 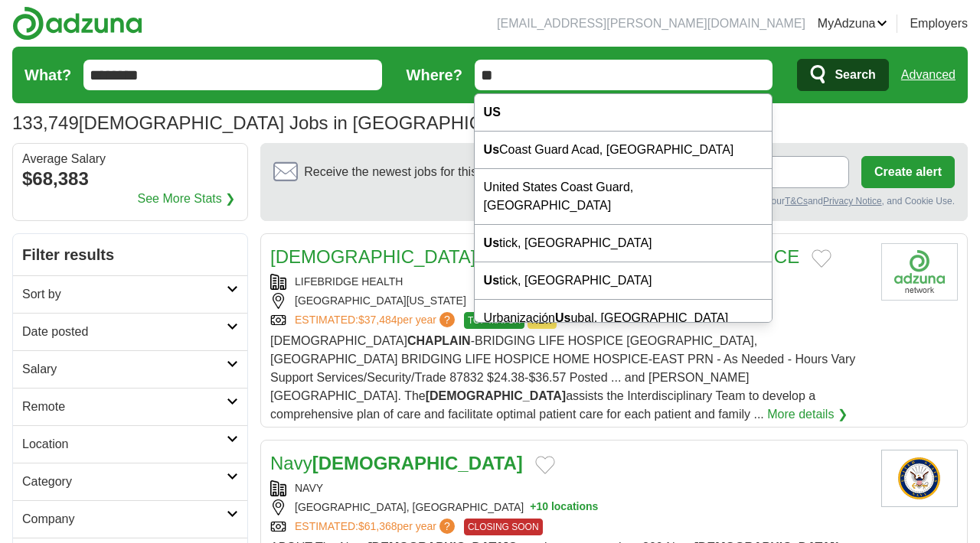 What do you see at coordinates (377, 320) in the screenshot?
I see `span: $37,484` at bounding box center [377, 320].